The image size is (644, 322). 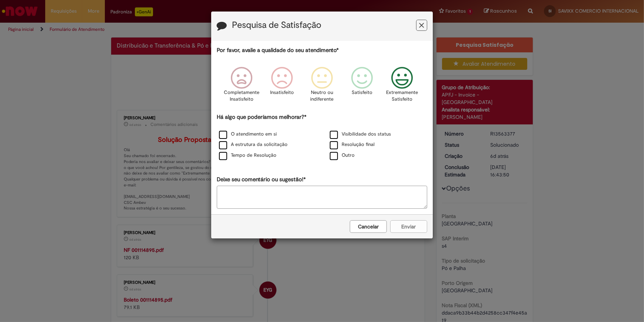 What do you see at coordinates (402, 87) in the screenshot?
I see `div: Extremamente Satisfeito` at bounding box center [402, 87].